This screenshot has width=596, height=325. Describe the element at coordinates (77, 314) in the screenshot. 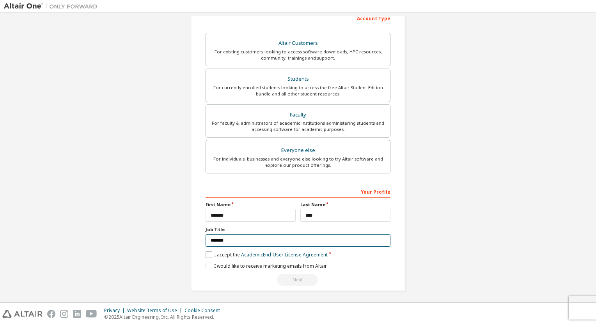

I see `img: linkedin.svg` at that location.